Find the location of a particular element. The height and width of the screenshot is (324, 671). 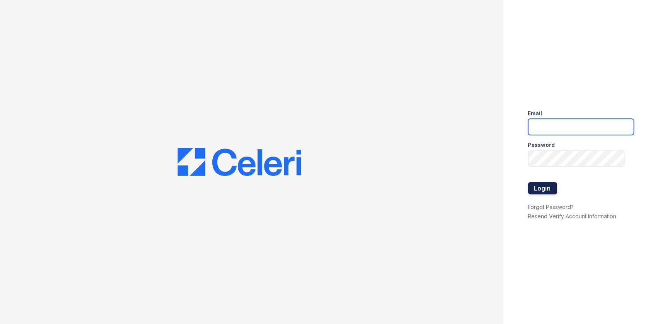

a: Resend Verify Account Information is located at coordinates (572, 216).